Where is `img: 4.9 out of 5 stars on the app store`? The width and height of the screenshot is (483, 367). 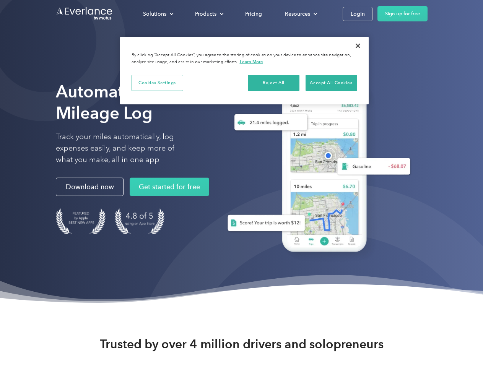 img: 4.9 out of 5 stars on the app store is located at coordinates (139, 221).